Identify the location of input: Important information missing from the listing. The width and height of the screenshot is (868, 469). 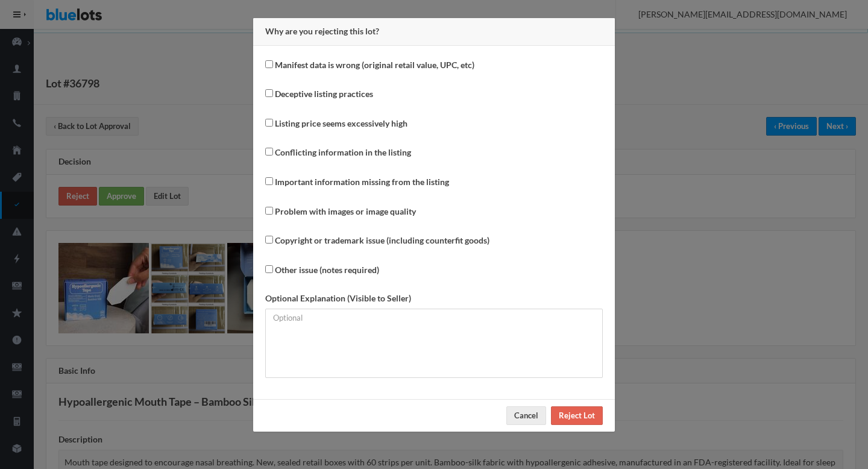
(269, 181).